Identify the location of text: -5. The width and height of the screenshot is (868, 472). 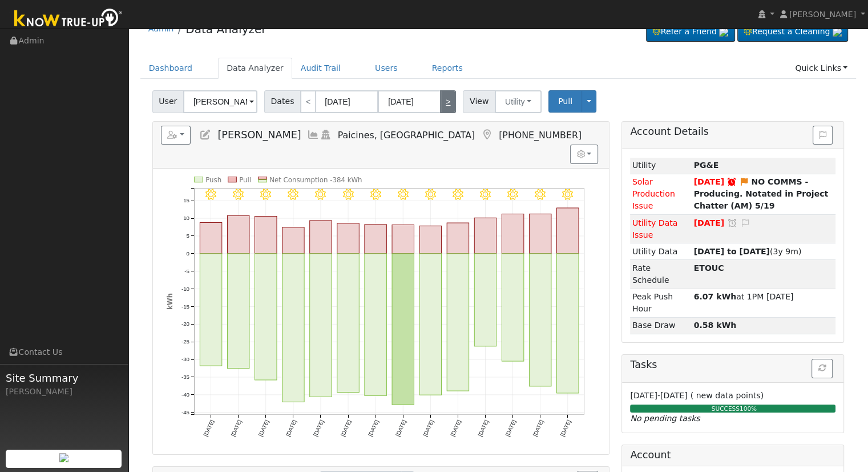
(186, 271).